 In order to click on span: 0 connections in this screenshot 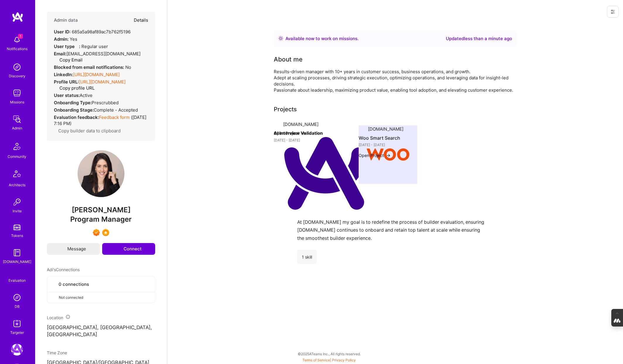, I will do `click(74, 284)`.